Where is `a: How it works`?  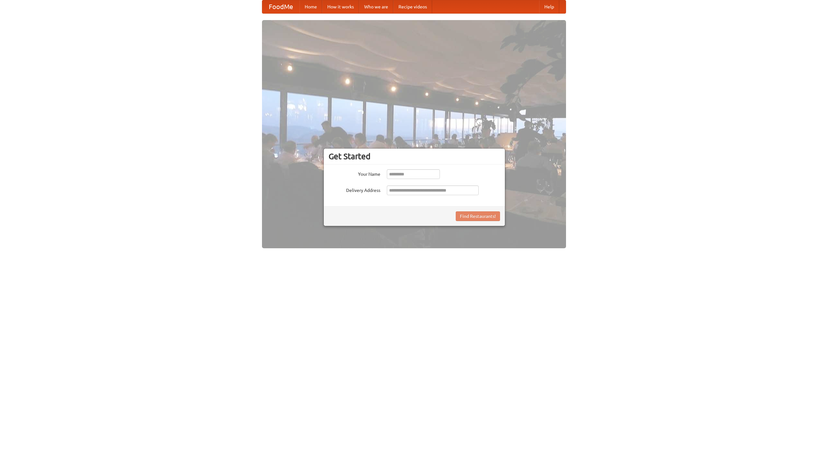 a: How it works is located at coordinates (341, 7).